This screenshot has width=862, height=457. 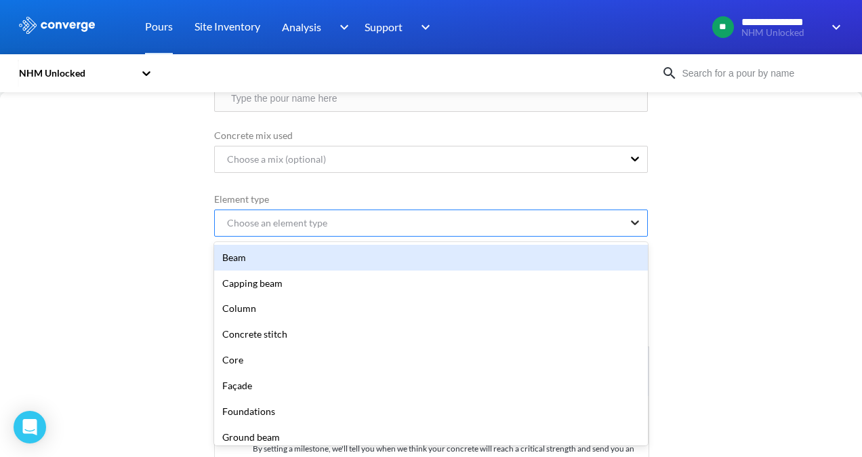 What do you see at coordinates (302, 26) in the screenshot?
I see `span: Analysis` at bounding box center [302, 26].